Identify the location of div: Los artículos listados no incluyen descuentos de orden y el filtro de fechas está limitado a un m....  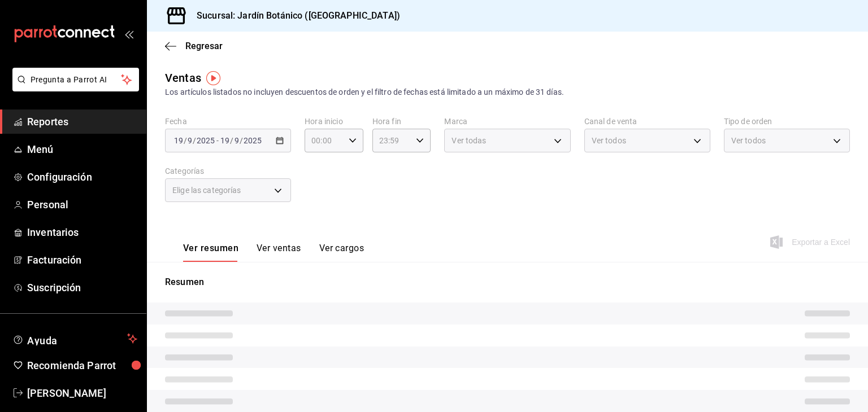
(508, 92).